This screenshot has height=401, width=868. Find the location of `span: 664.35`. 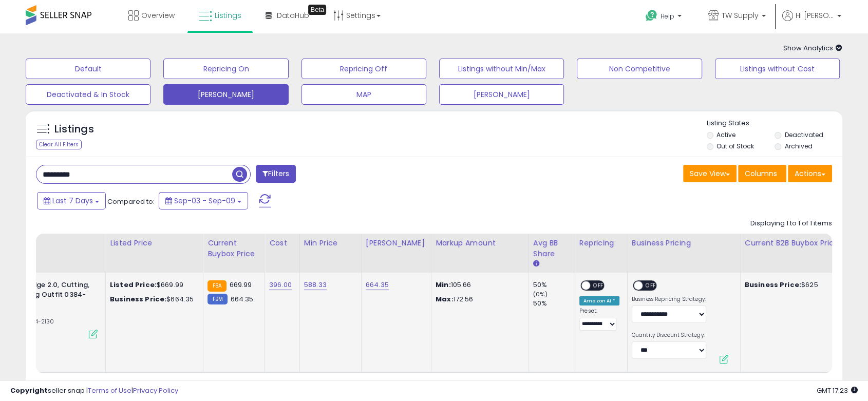

span: 664.35 is located at coordinates (242, 299).